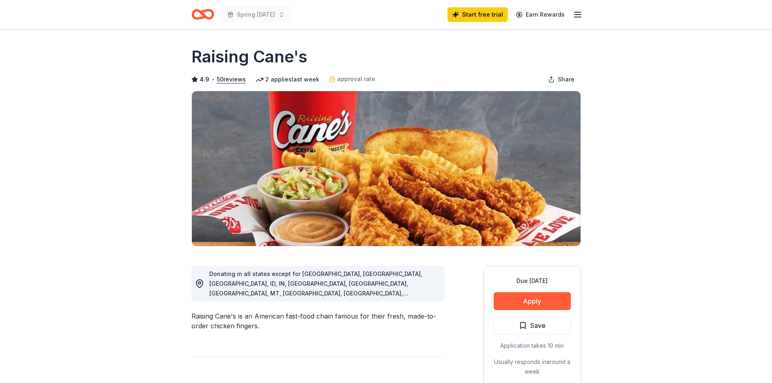  I want to click on span: 4.9, so click(204, 80).